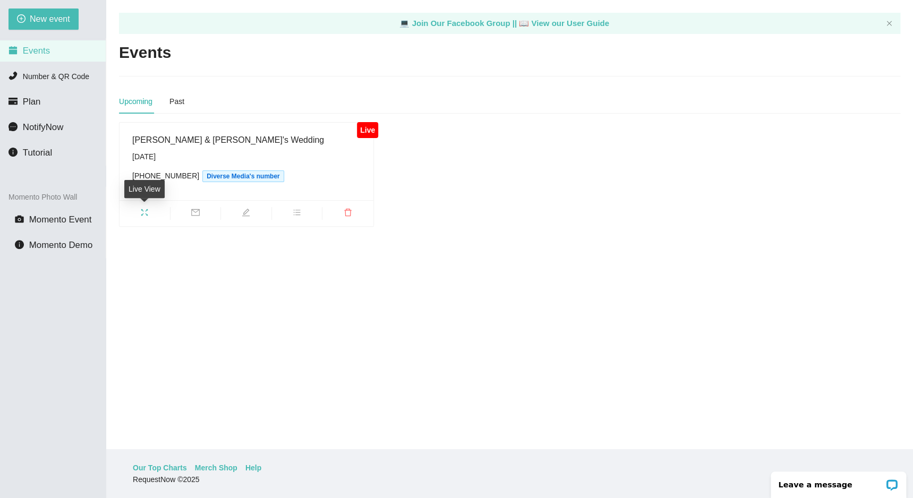 This screenshot has width=913, height=498. What do you see at coordinates (37, 152) in the screenshot?
I see `span: Tutorial` at bounding box center [37, 152].